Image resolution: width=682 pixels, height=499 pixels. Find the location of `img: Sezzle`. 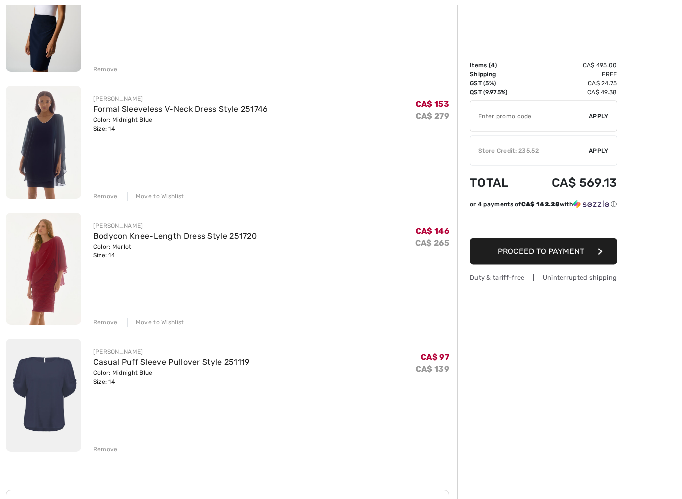

img: Sezzle is located at coordinates (591, 204).